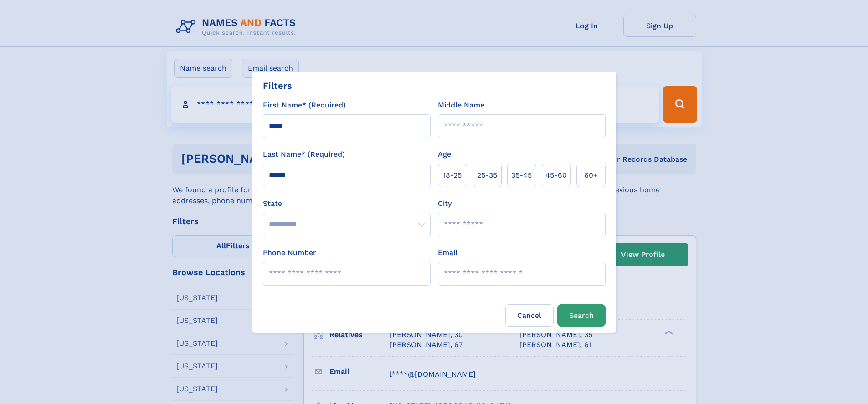 This screenshot has height=404, width=868. Describe the element at coordinates (521, 176) in the screenshot. I see `span: 35‑45` at that location.